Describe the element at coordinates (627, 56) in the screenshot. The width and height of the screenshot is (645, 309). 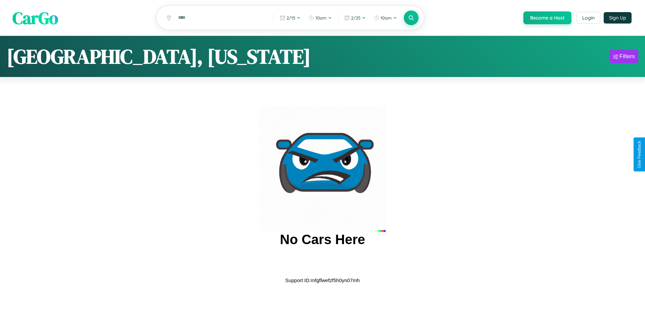
I see `div: Filters` at that location.